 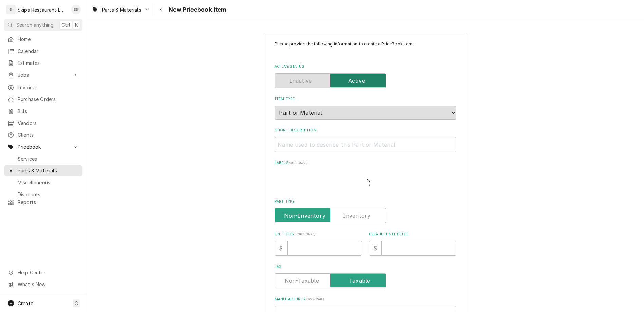 I want to click on a: Vendors, so click(x=43, y=123).